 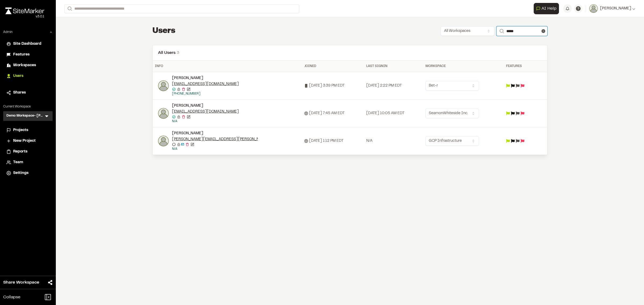 I want to click on h2: All Users, so click(x=350, y=53).